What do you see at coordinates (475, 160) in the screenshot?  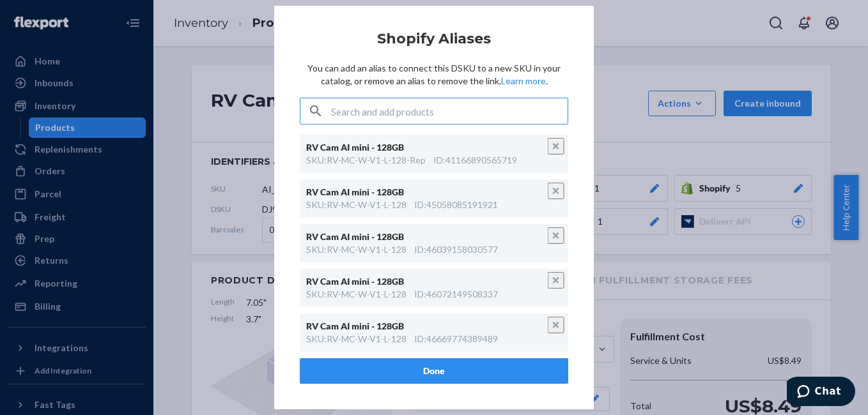 I see `div: ID : 41166890565719` at bounding box center [475, 160].